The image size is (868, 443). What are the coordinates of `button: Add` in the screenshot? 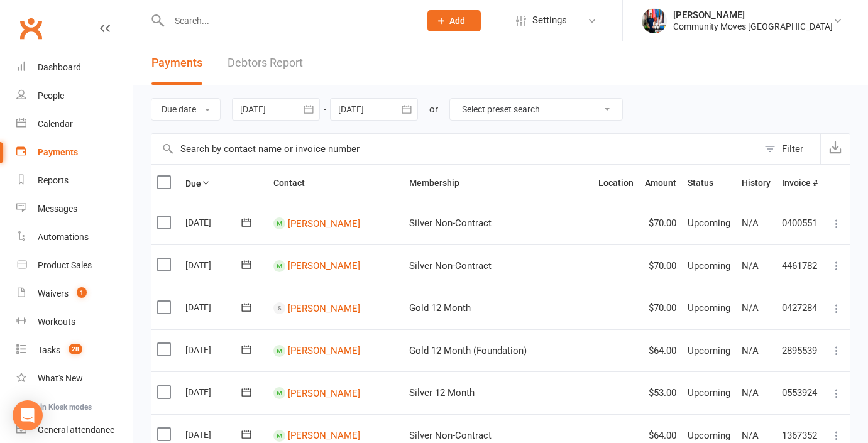 It's located at (454, 21).